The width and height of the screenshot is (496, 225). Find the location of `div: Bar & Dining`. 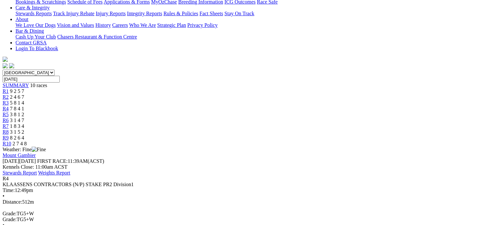

div: Bar & Dining is located at coordinates (252, 37).